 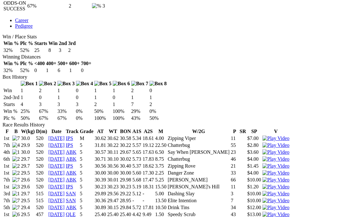 What do you see at coordinates (11, 104) in the screenshot?
I see `td: Starts` at bounding box center [11, 104].